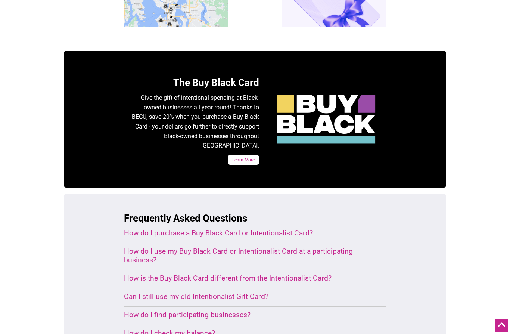  What do you see at coordinates (246, 255) in the screenshot?
I see `summary: How do I use my Buy Black Card or Intentionalist Card at a participating business?` at bounding box center [246, 255].